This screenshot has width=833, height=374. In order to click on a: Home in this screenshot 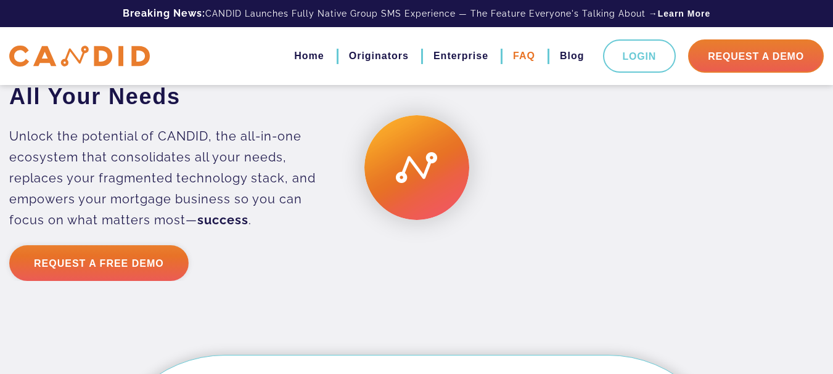, I will do `click(309, 56)`.